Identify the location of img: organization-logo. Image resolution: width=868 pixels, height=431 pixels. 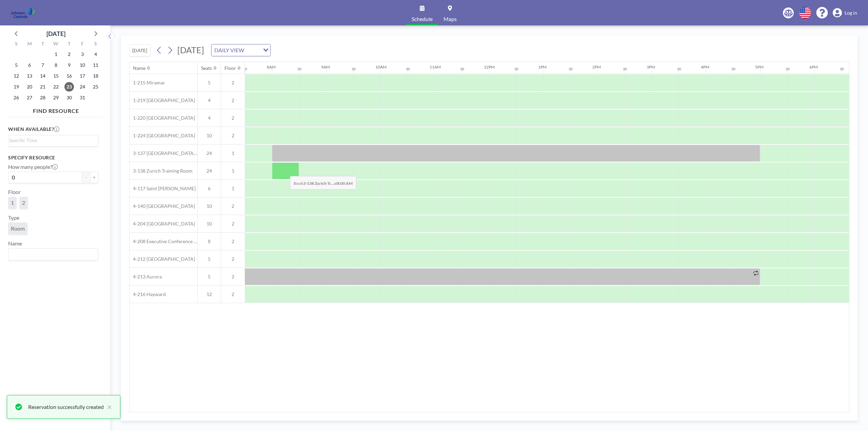
(23, 13).